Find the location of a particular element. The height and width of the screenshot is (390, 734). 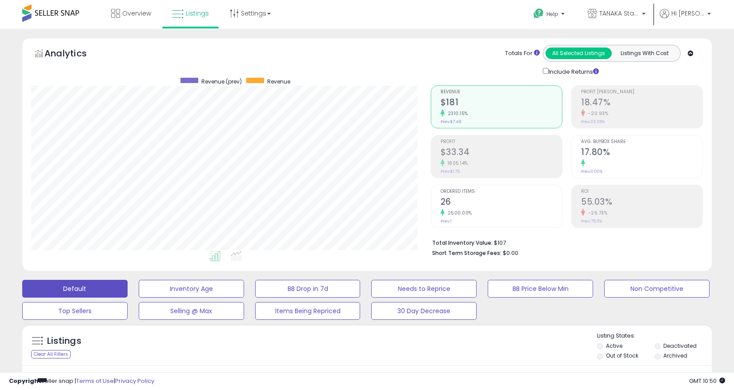

div: Include Returns is located at coordinates (572, 71).